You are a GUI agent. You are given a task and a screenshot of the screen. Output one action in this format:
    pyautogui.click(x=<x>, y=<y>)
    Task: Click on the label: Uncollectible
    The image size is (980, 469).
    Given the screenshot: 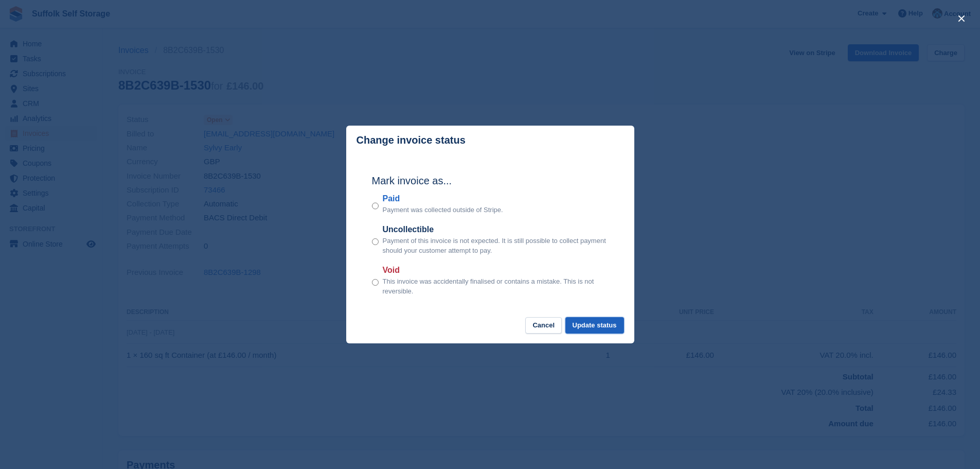 What is the action you would take?
    pyautogui.click(x=495, y=229)
    